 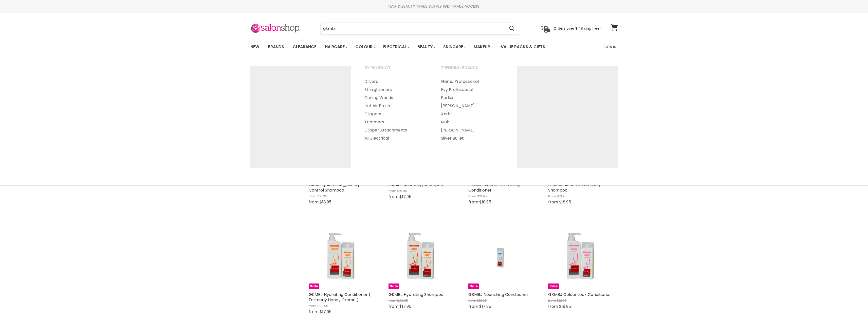 I want to click on a: Hot Air Brush, so click(x=395, y=106).